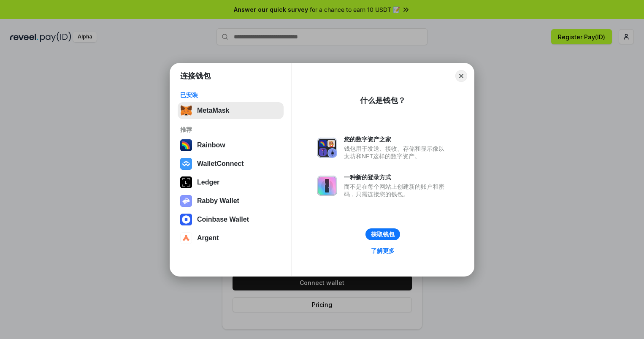  I want to click on div: 获取钱包, so click(383, 234).